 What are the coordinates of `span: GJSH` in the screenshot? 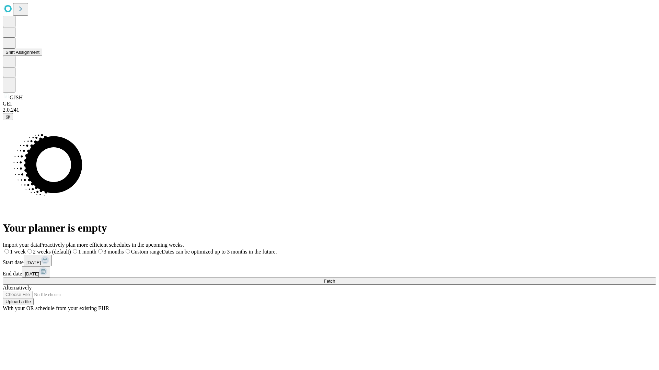 It's located at (16, 97).